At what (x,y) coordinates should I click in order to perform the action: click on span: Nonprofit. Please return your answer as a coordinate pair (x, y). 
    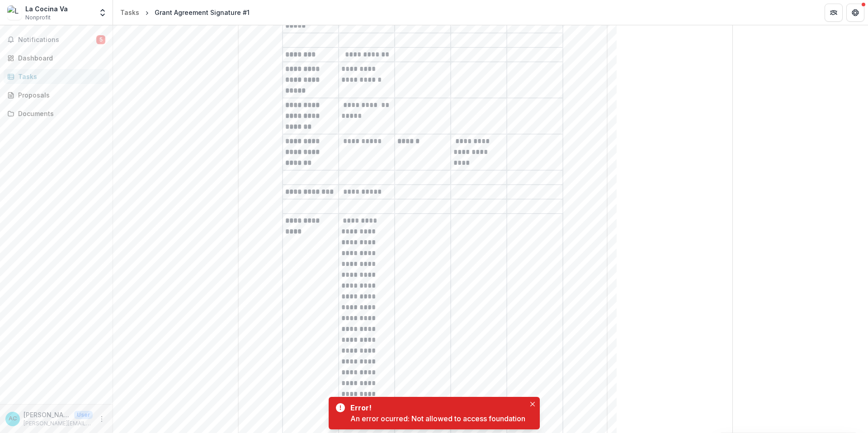
    Looking at the image, I should click on (38, 18).